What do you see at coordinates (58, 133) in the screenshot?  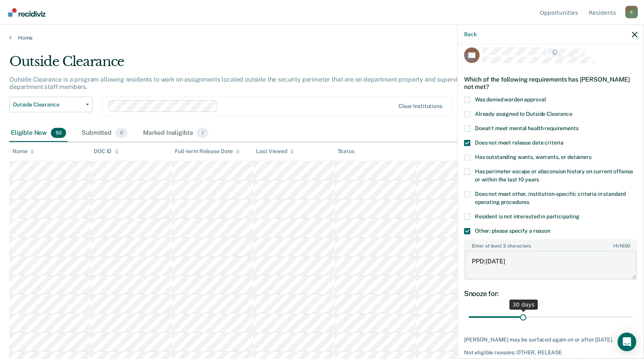 I see `span: 50` at bounding box center [58, 133].